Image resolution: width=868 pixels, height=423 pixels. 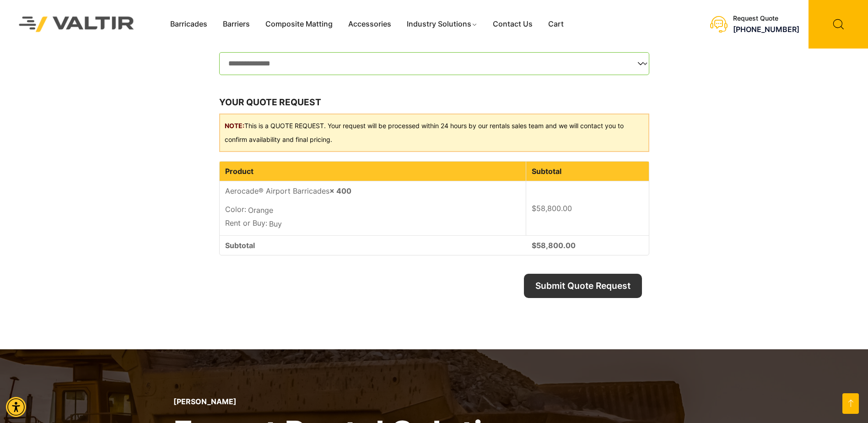 I want to click on a: Industry Solutions, so click(x=442, y=24).